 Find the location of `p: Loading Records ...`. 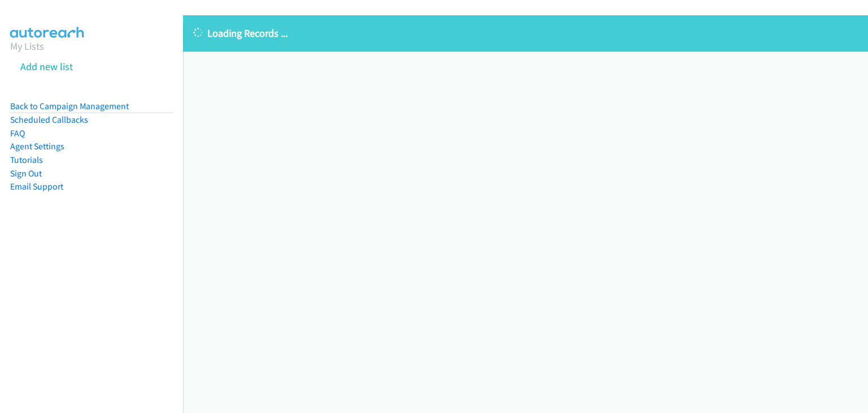

p: Loading Records ... is located at coordinates (526, 33).